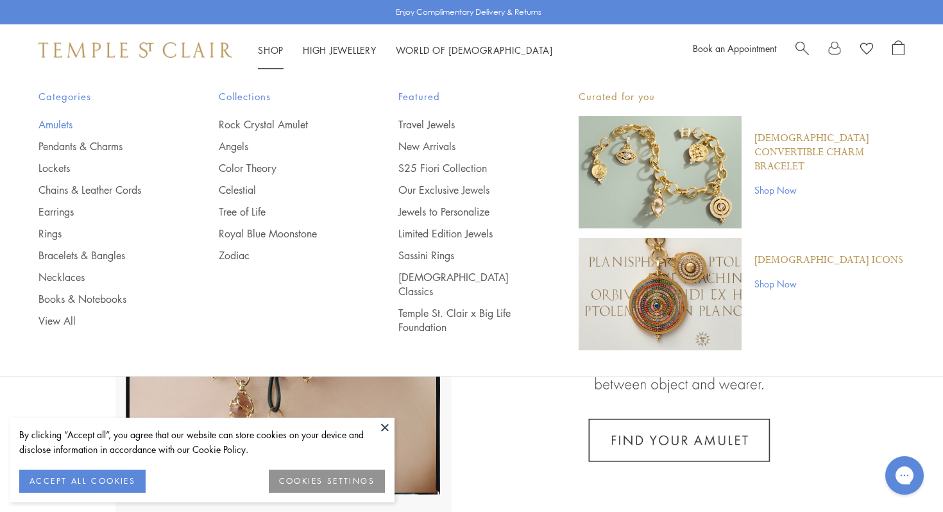 The image size is (943, 512). Describe the element at coordinates (283, 124) in the screenshot. I see `a: Rock Crystal Amulet` at that location.